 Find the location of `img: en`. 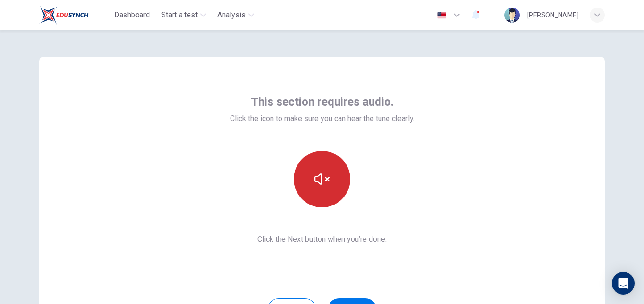

img: en is located at coordinates (441, 15).